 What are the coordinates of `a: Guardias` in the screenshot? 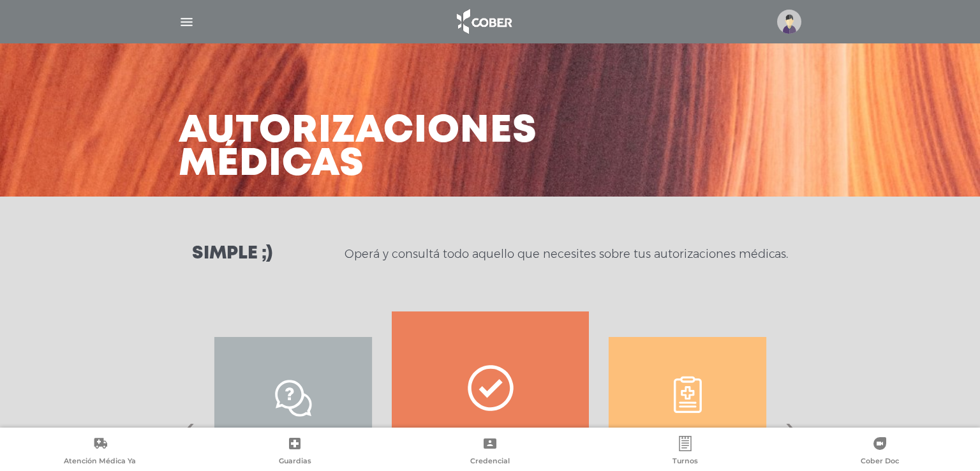 It's located at (295, 452).